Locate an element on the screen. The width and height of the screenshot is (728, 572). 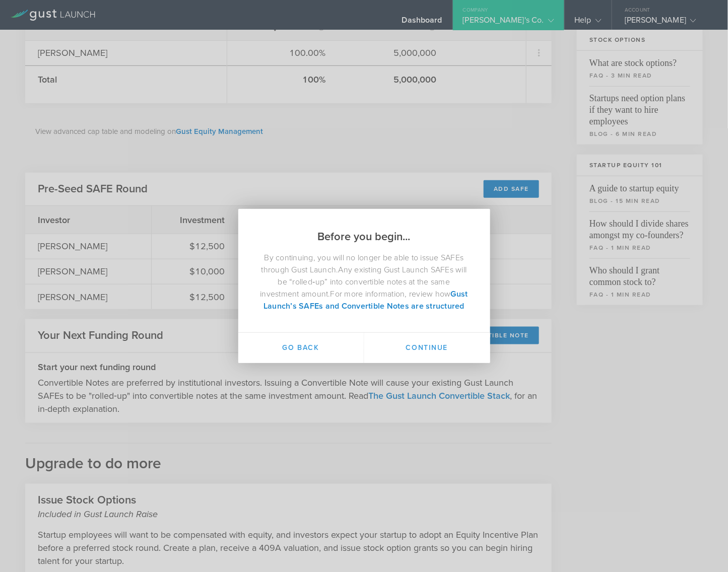
button: Continue is located at coordinates (427, 348).